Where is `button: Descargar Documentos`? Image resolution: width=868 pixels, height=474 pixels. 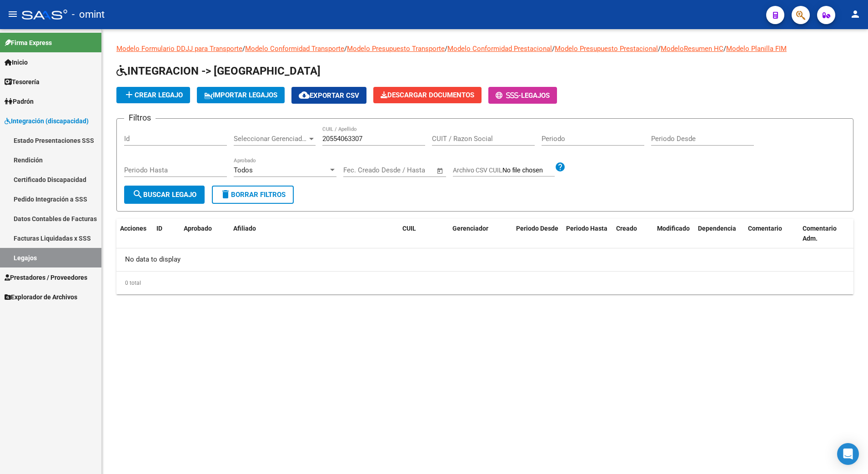
button: Descargar Documentos is located at coordinates (428, 95).